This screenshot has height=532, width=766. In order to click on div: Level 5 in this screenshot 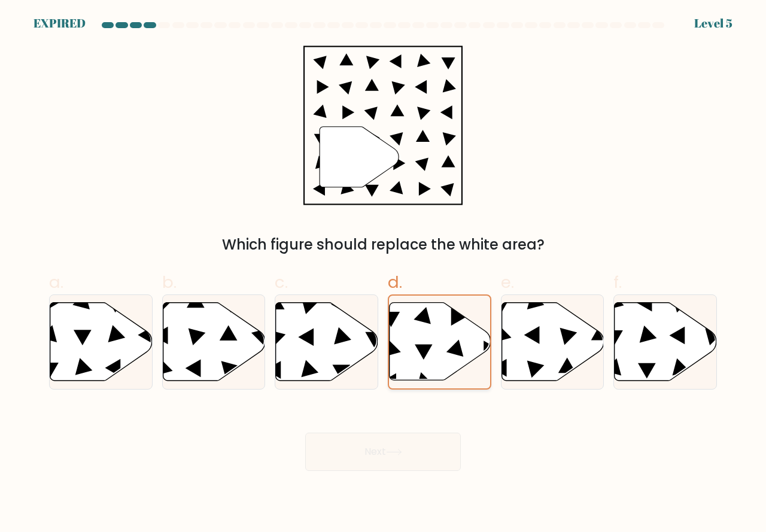, I will do `click(713, 23)`.